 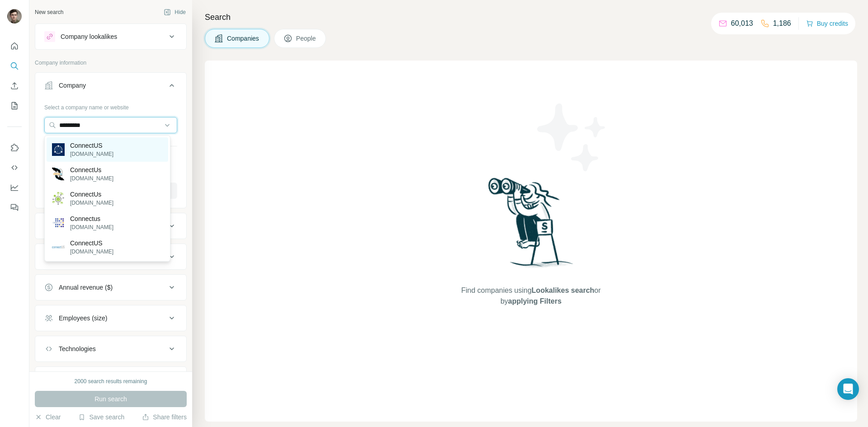 What do you see at coordinates (532, 226) in the screenshot?
I see `img: Surfe Illustration - Woman searching with binoculars` at bounding box center [532, 226].